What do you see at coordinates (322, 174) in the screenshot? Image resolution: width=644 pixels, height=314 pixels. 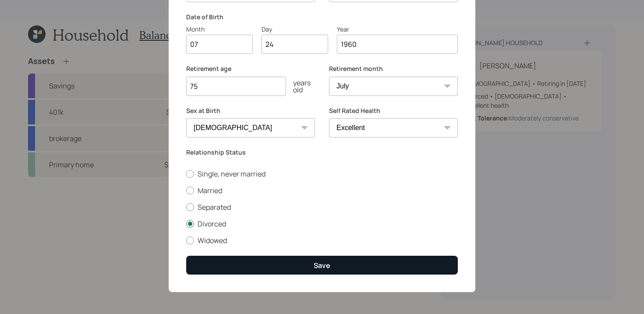 I see `label: Single, never married` at bounding box center [322, 174].